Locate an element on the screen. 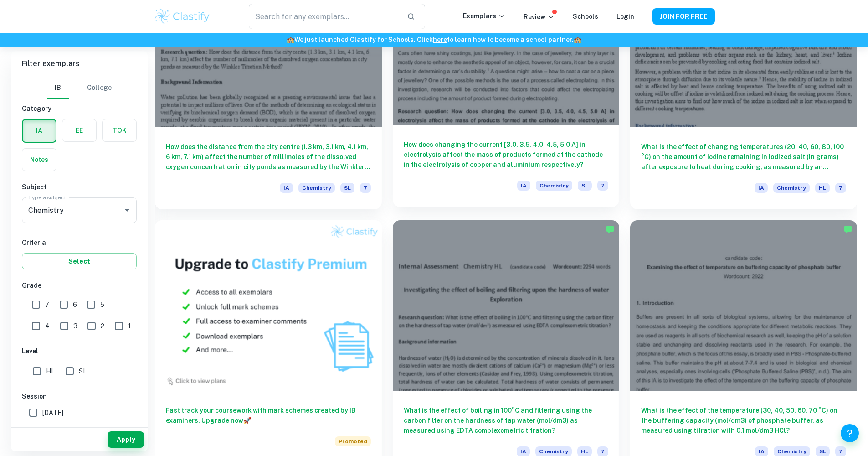 The image size is (868, 456). span: 3 is located at coordinates (76, 326).